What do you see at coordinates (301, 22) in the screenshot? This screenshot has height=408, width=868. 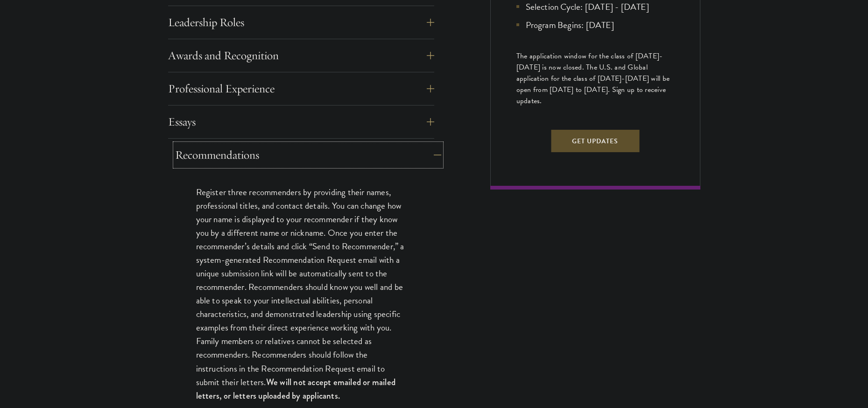 I see `button: Leadership Roles` at bounding box center [301, 22].